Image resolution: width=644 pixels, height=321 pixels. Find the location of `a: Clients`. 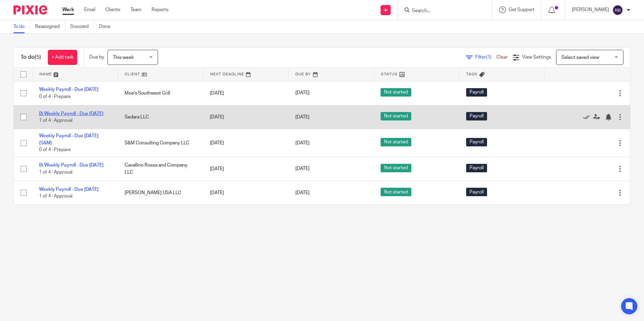

a: Clients is located at coordinates (113, 10).